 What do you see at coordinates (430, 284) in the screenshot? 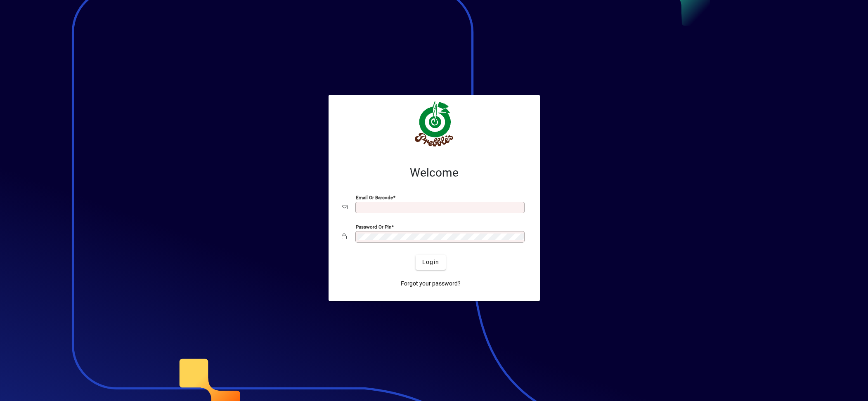
I see `a: Forgot your password?` at bounding box center [430, 284].